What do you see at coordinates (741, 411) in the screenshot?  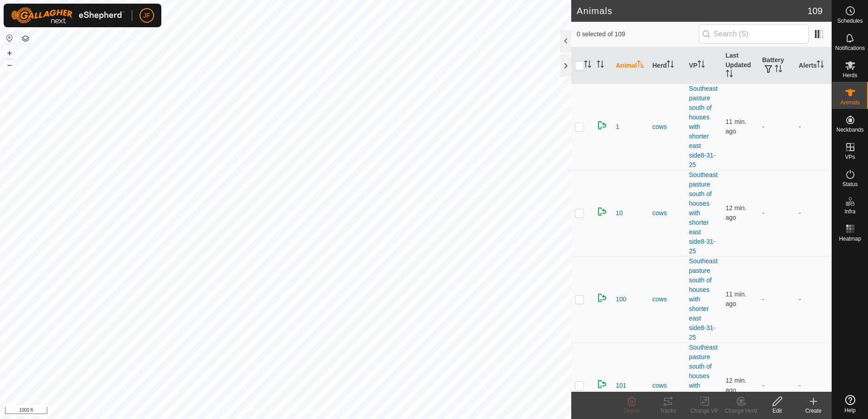 I see `div: Change Herd` at bounding box center [741, 411].